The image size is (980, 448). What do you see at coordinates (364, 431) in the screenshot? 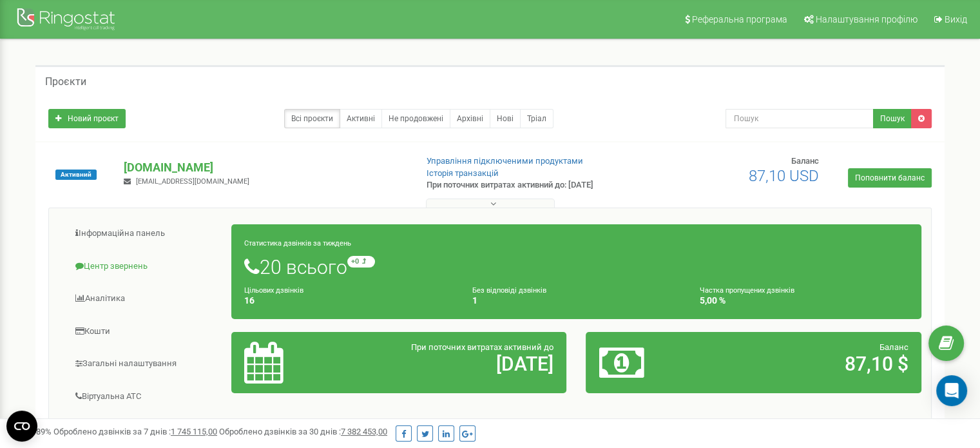
I see `u: 7 382 453,00` at bounding box center [364, 431].